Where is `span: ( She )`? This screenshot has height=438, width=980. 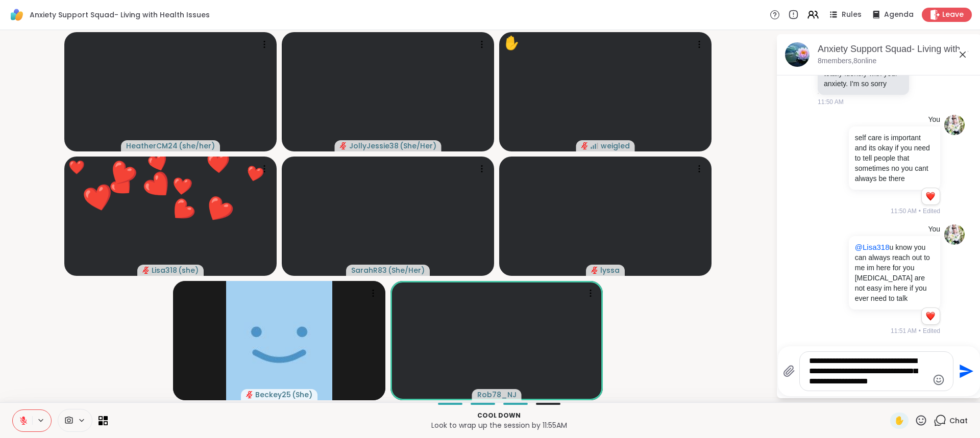 span: ( She ) is located at coordinates (303, 395).